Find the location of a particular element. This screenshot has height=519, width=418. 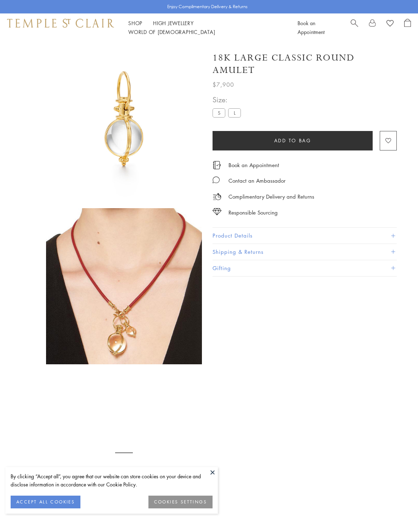

h1: 18K Large Classic Round Amulet is located at coordinates (305, 64).